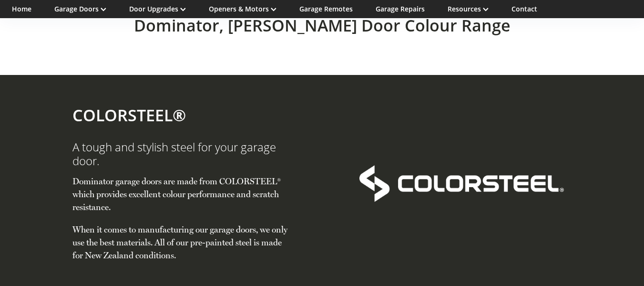 The width and height of the screenshot is (644, 286). Describe the element at coordinates (80, 8) in the screenshot. I see `a: Garage Doors` at that location.